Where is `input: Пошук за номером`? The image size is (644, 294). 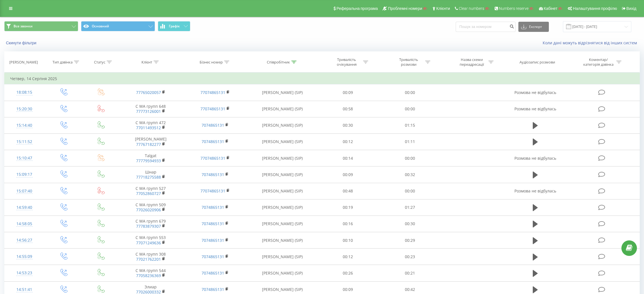 input: Пошук за номером is located at coordinates (485, 27).